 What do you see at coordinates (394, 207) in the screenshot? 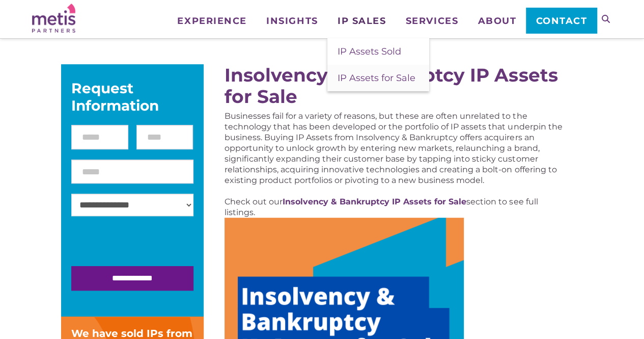
I see `p: Check out our section to see full listings.` at bounding box center [394, 207].